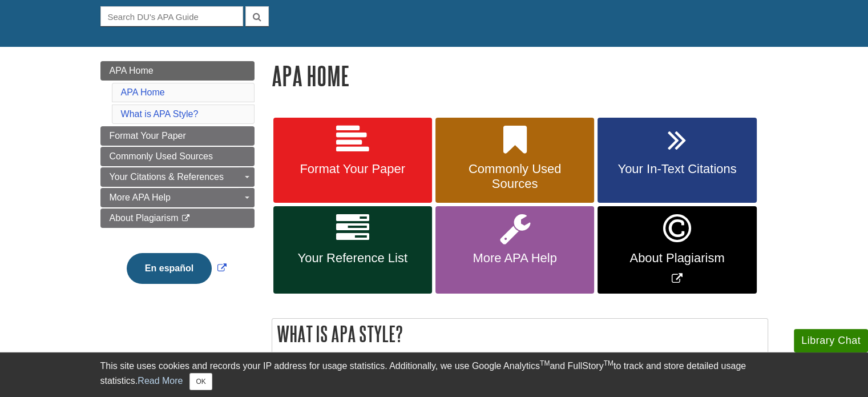 This screenshot has height=397, width=868. I want to click on span: Your Citations & References, so click(167, 176).